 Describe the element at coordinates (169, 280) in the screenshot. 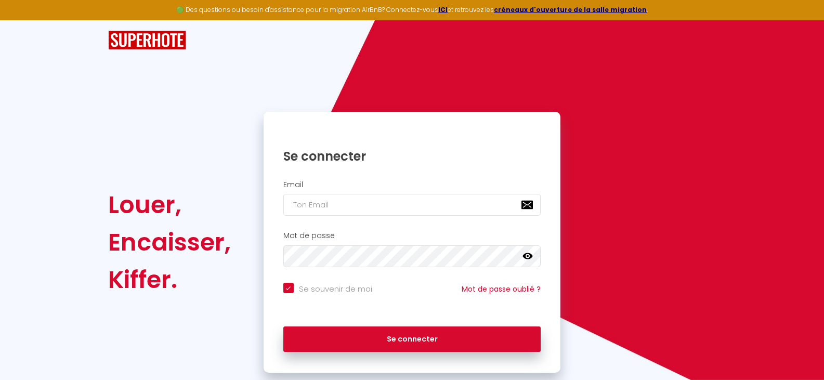

I see `div: Kiffer.` at that location.